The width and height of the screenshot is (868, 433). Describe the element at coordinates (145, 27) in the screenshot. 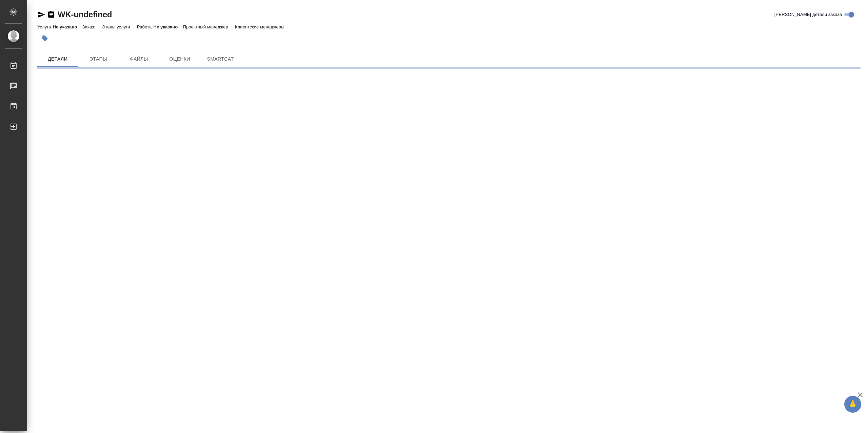

I see `p: Работа` at that location.